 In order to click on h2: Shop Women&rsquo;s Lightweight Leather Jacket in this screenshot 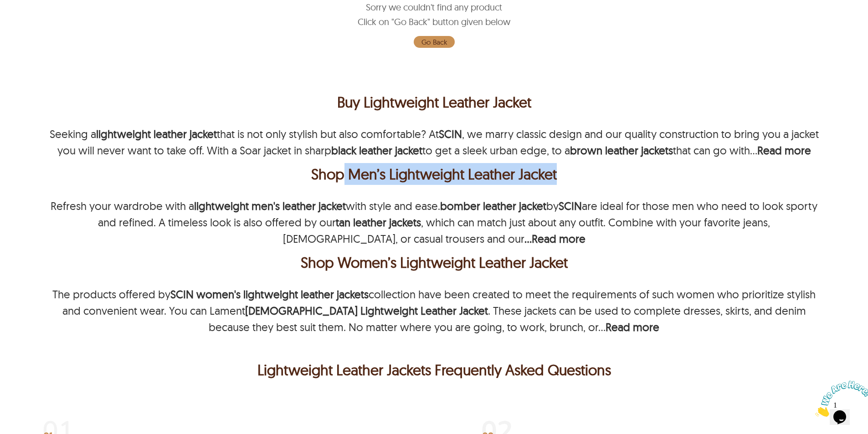, I will do `click(434, 262)`.